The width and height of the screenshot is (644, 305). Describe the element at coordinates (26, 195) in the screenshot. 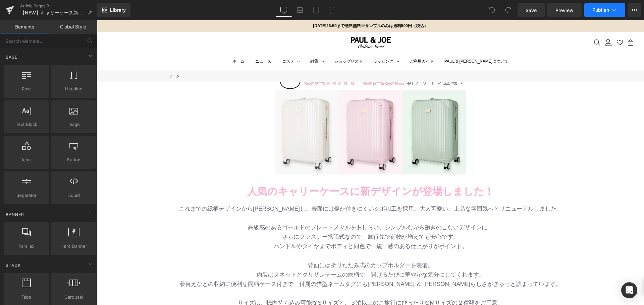

I see `span: Separator` at that location.